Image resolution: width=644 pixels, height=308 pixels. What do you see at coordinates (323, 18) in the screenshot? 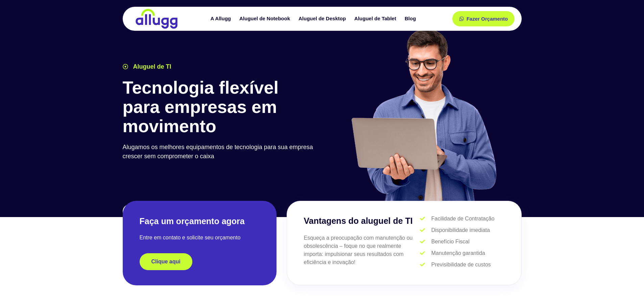
I see `a: Aluguel de Desktop` at bounding box center [323, 18].